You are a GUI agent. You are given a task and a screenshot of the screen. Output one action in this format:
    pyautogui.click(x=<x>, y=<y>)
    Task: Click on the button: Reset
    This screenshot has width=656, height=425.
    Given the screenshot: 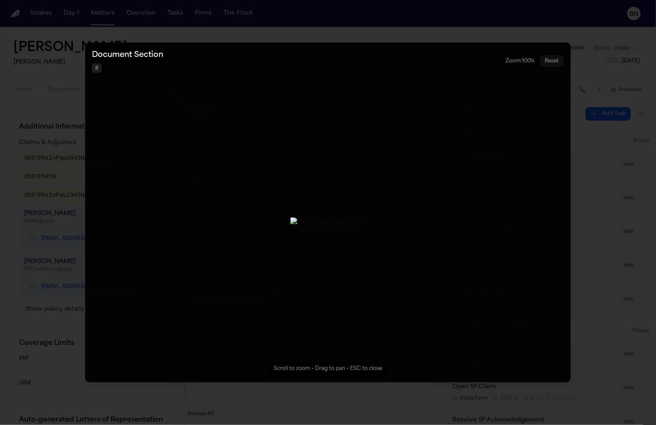 What is the action you would take?
    pyautogui.click(x=552, y=61)
    